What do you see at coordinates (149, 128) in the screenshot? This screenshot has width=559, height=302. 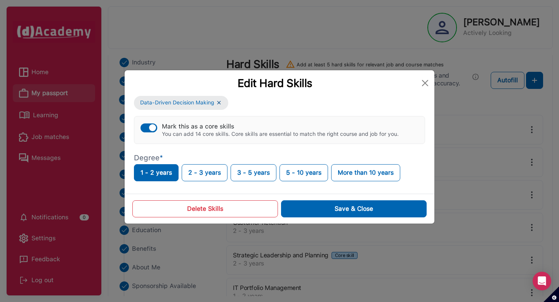 I see `button: Mark this as a core skillsYou can add 14 core skills. Core skills are essential to match the righ...` at bounding box center [149, 128].